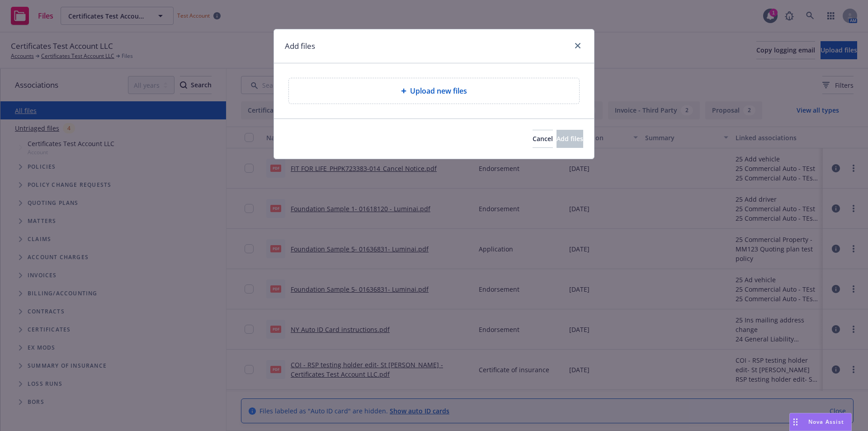  Describe the element at coordinates (569, 139) in the screenshot. I see `span: Add files` at that location.